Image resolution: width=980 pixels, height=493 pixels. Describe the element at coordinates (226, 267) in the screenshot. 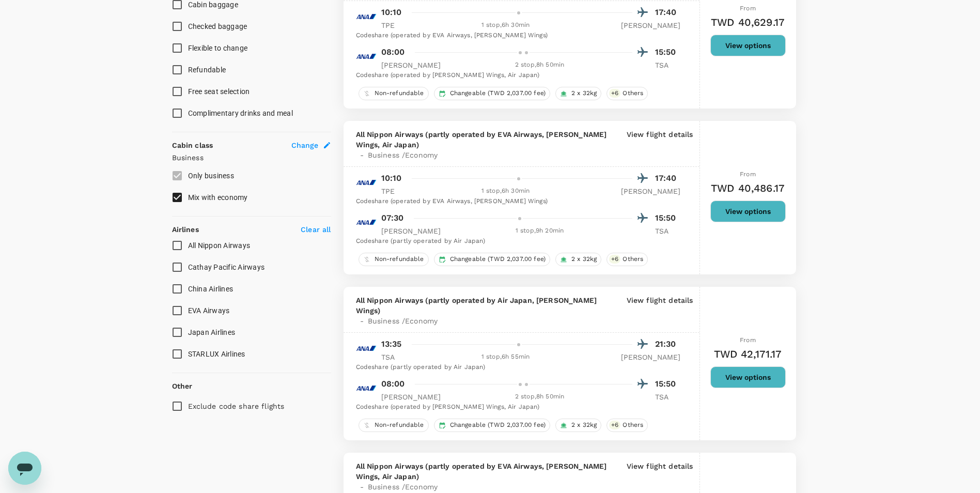

I see `span: Cathay Pacific Airways` at that location.